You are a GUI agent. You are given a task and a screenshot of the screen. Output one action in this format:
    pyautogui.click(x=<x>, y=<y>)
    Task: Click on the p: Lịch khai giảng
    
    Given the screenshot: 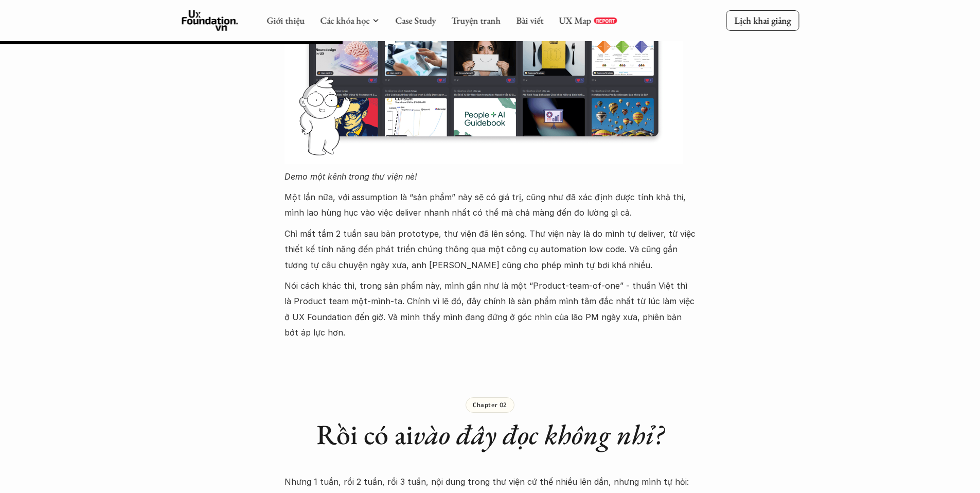 What is the action you would take?
    pyautogui.click(x=763, y=20)
    